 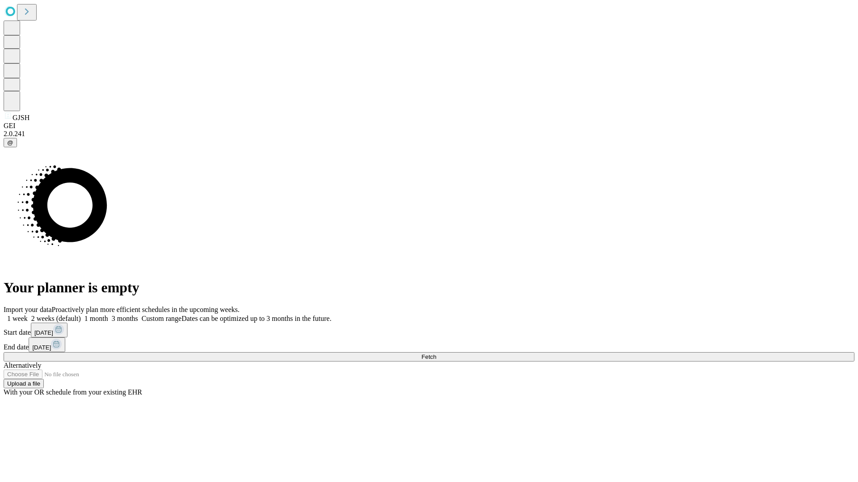 What do you see at coordinates (146, 310) in the screenshot?
I see `span: Proactively plan more efficient schedules in the upcoming weeks.` at bounding box center [146, 310].